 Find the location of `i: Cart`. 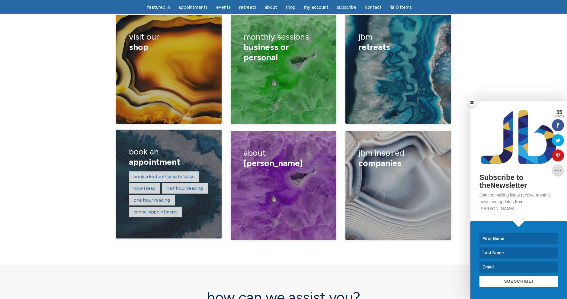

i: Cart is located at coordinates (393, 7).